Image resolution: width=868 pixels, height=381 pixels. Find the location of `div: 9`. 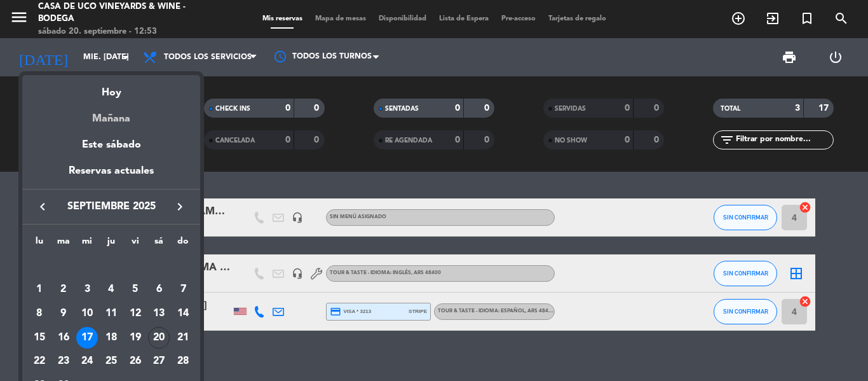

div: 9 is located at coordinates (63, 313).